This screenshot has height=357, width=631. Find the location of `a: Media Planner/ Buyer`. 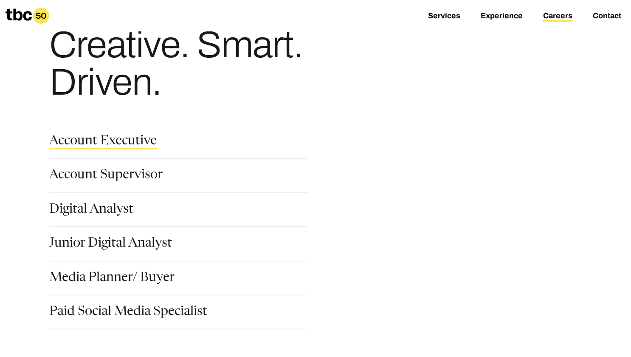

a: Media Planner/ Buyer is located at coordinates (112, 279).